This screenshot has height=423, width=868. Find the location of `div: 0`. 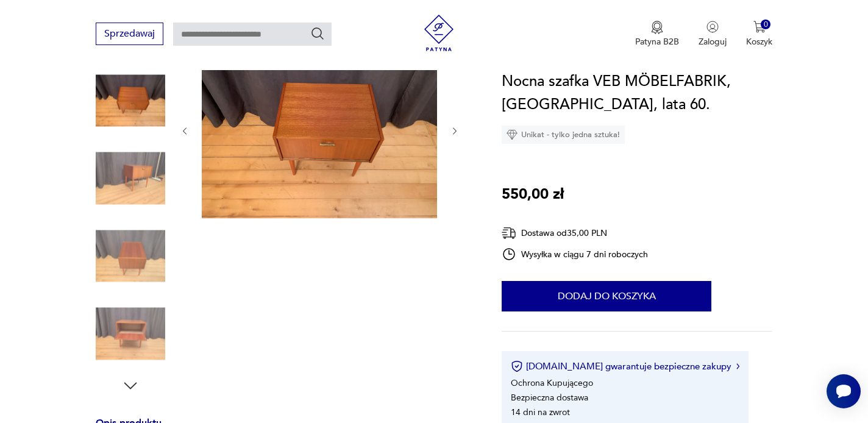

div: 0 is located at coordinates (766, 25).